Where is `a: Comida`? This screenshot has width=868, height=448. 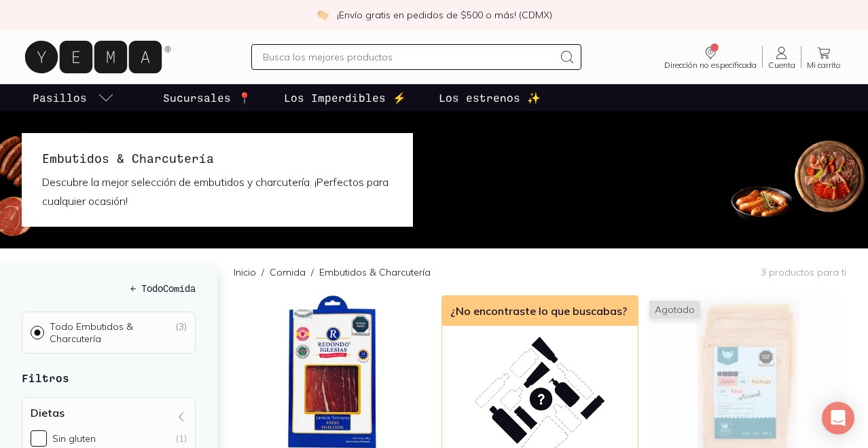 a: Comida is located at coordinates (288, 272).